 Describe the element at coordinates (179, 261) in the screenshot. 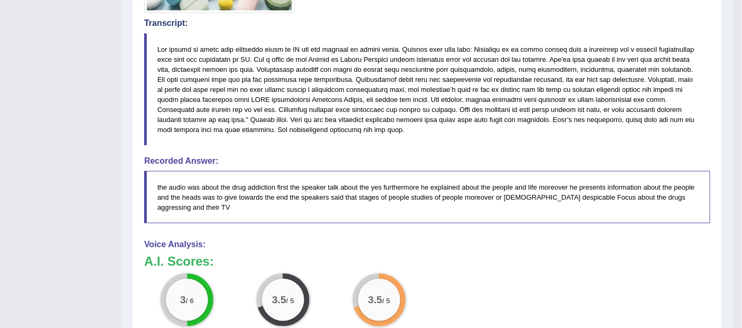

I see `b: A.I. Scores:` at that location.